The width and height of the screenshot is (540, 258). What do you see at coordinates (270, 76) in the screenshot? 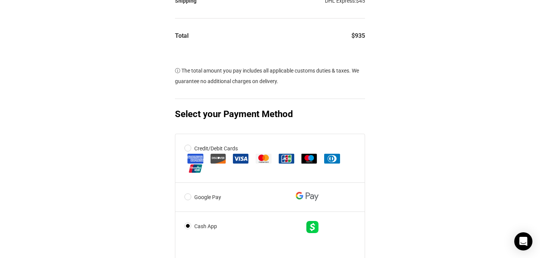
I see `div: ⓘ The total amount you pay includes all applicable customs duties & taxes. We guarantee no additi...` at bounding box center [270, 76].